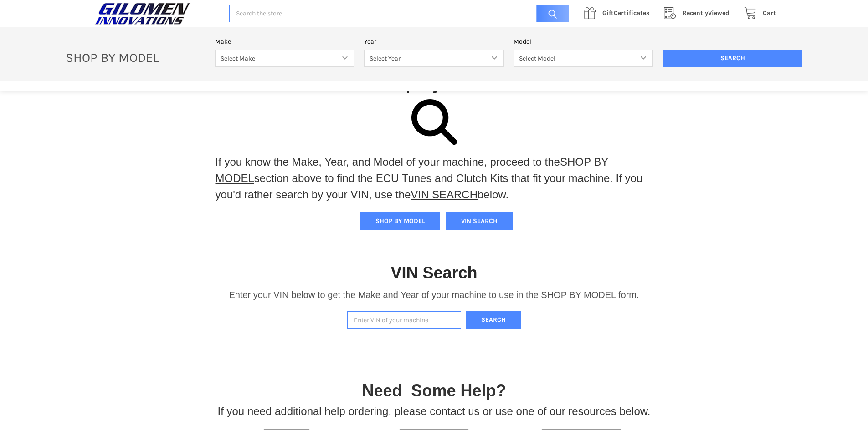 The image size is (868, 430). What do you see at coordinates (494, 320) in the screenshot?
I see `button: Search` at bounding box center [494, 320].